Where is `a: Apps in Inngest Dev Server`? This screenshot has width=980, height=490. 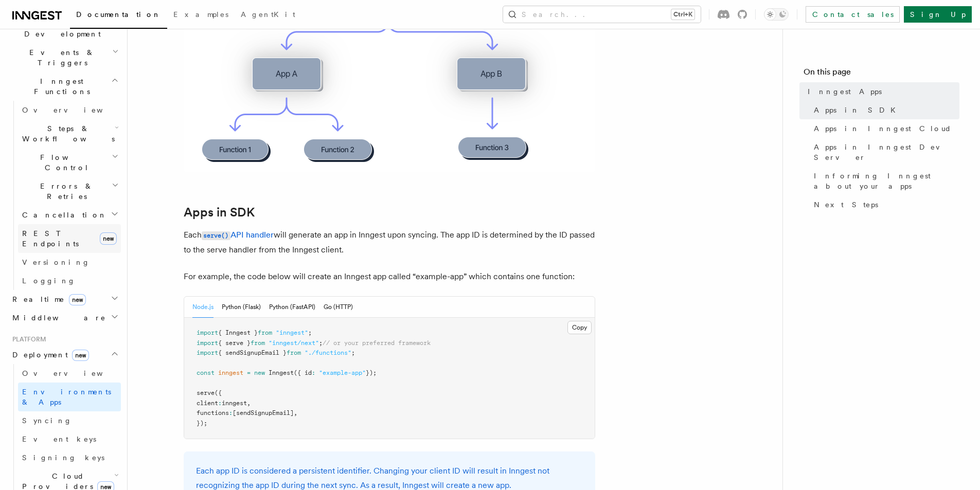 a: Apps in Inngest Dev Server is located at coordinates (884, 152).